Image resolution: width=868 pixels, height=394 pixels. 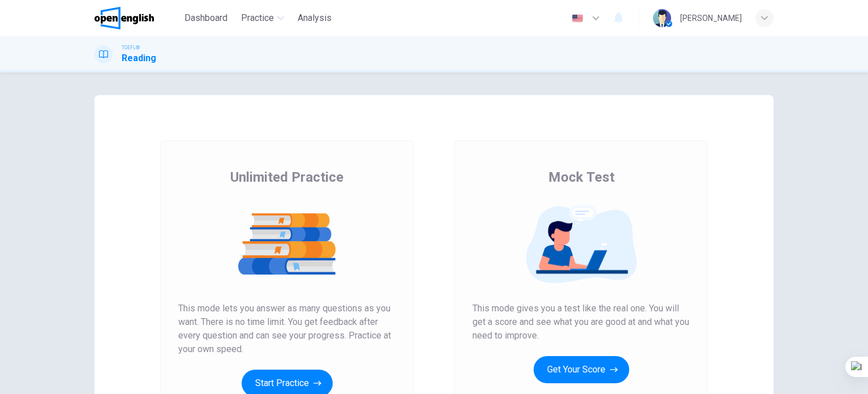 What do you see at coordinates (124, 18) in the screenshot?
I see `img: OpenEnglish logo` at bounding box center [124, 18].